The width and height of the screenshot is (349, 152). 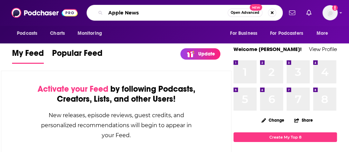 I want to click on span: Podcasts, so click(x=27, y=33).